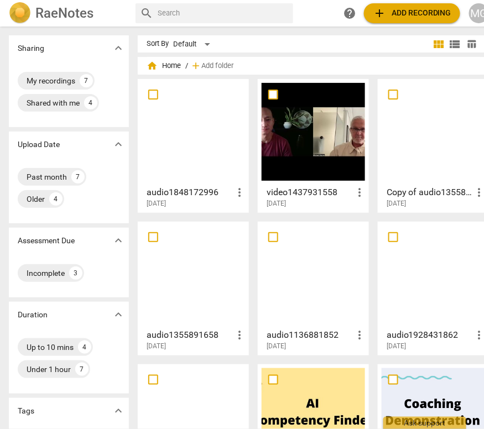  I want to click on span: search, so click(146, 13).